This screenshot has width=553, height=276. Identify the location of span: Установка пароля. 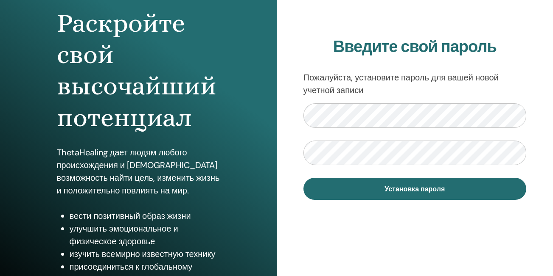
(414, 189).